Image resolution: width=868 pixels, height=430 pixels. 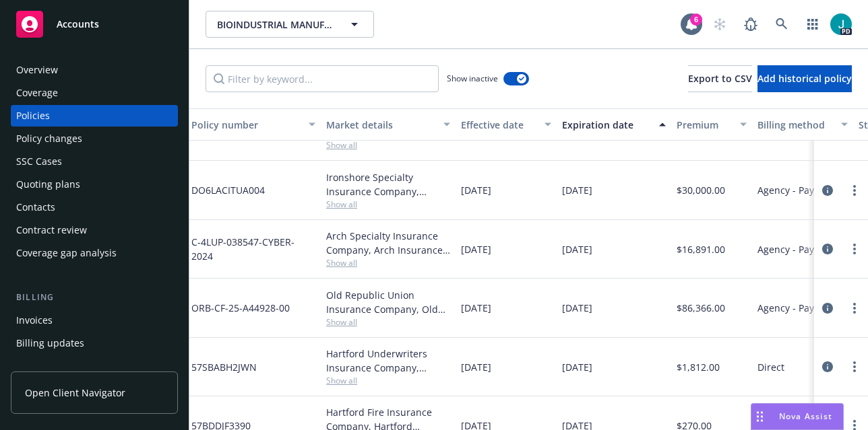 What do you see at coordinates (771, 367) in the screenshot?
I see `span: Direct` at bounding box center [771, 367].